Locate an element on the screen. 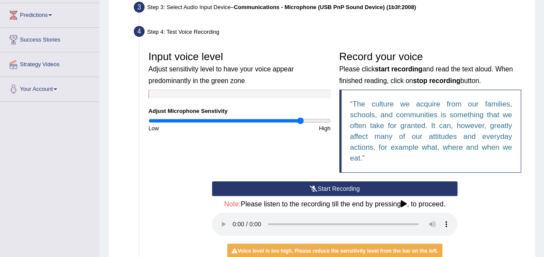 This screenshot has height=257, width=544. h3: Record your voice is located at coordinates (430, 68).